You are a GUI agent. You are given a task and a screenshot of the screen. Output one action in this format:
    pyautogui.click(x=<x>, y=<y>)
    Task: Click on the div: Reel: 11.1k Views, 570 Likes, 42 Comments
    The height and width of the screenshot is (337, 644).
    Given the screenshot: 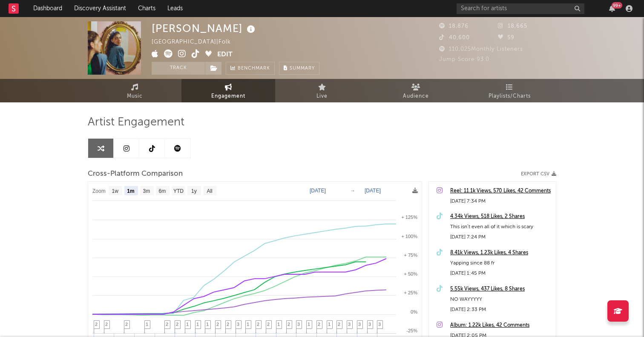 What is the action you would take?
    pyautogui.click(x=501, y=191)
    